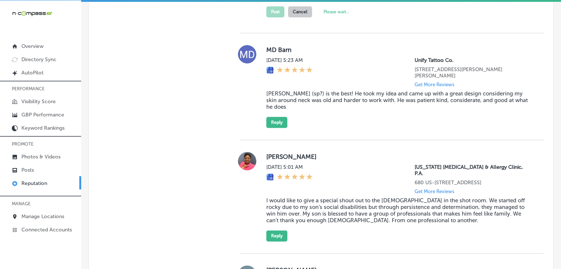 The height and width of the screenshot is (269, 561). I want to click on button: Post, so click(275, 12).